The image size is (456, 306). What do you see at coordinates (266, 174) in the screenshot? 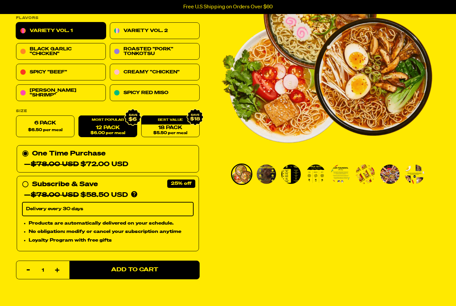
I see `li: Go to slide 2` at bounding box center [266, 174].